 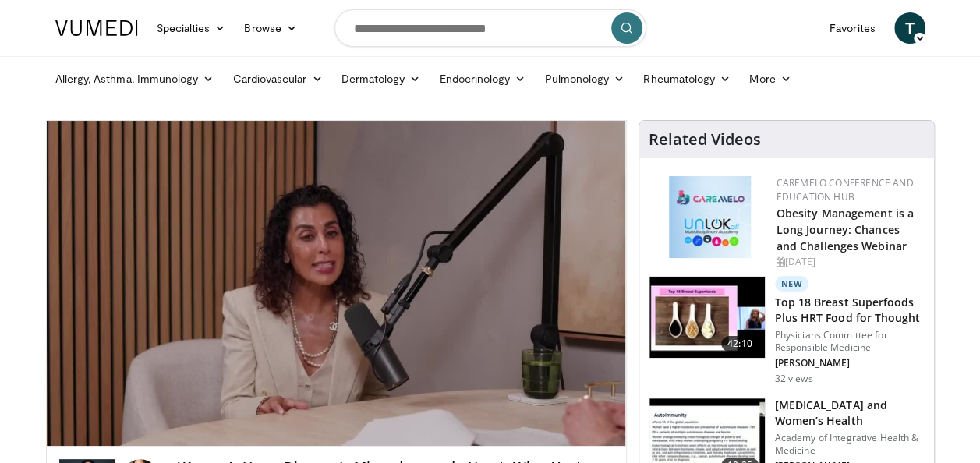 I want to click on a: Specialties, so click(x=191, y=28).